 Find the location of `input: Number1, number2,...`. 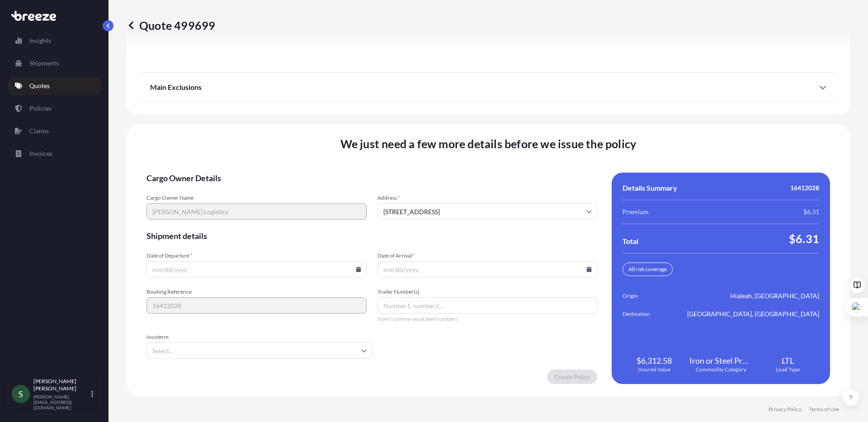

input: Number1, number2,... is located at coordinates (487, 306).